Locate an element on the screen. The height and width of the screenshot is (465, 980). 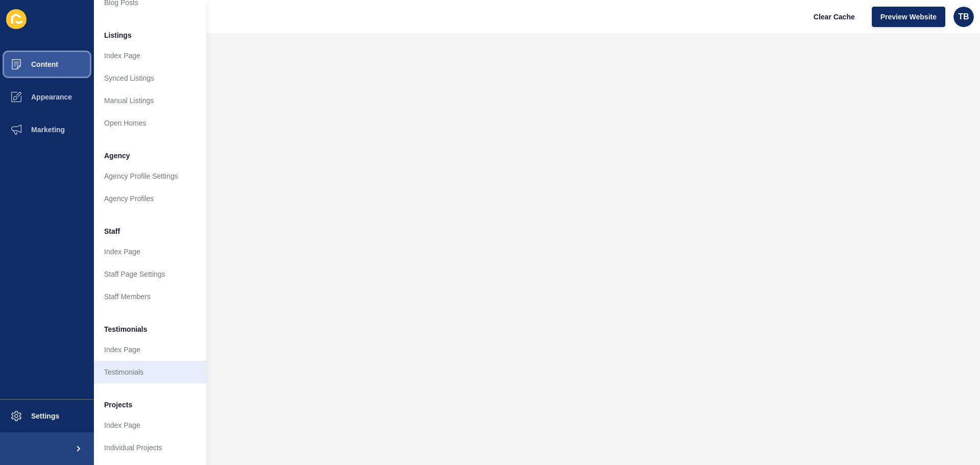
a: Testimonials is located at coordinates (150, 372).